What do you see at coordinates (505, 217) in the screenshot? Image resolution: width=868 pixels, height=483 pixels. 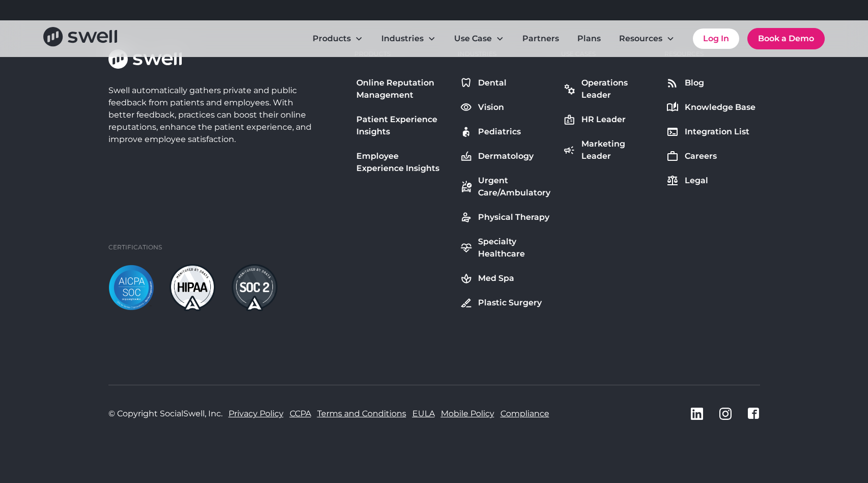 I see `a: Physical Therapy` at bounding box center [505, 217].